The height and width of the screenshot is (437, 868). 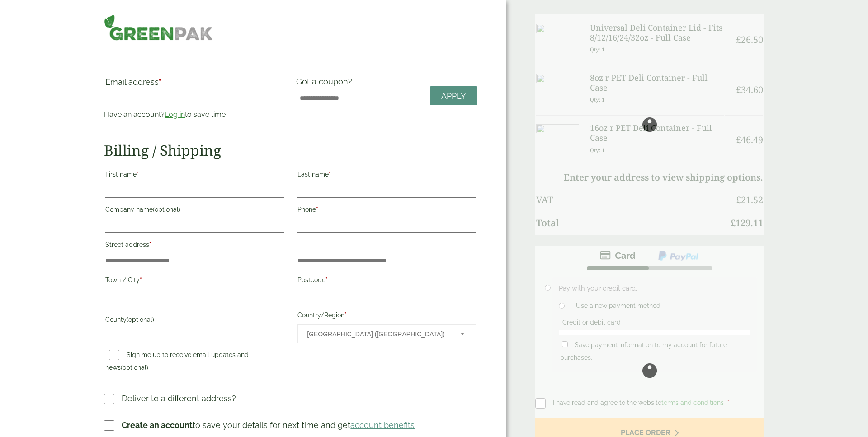 I want to click on label: Company name, so click(x=194, y=211).